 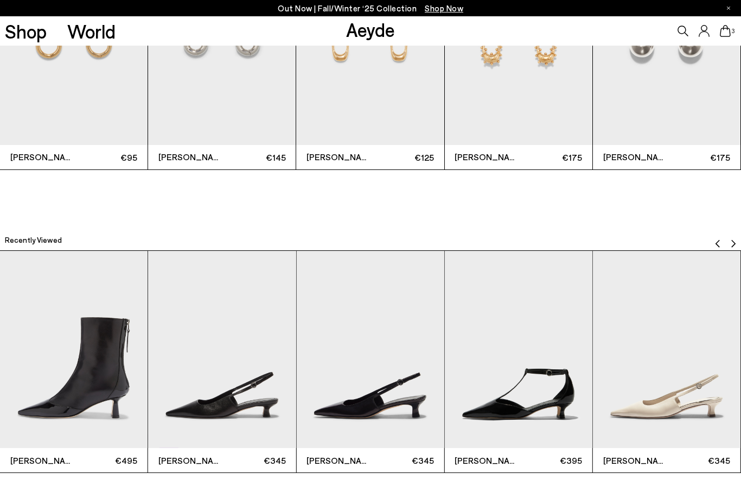 I want to click on span: €125, so click(x=402, y=157).